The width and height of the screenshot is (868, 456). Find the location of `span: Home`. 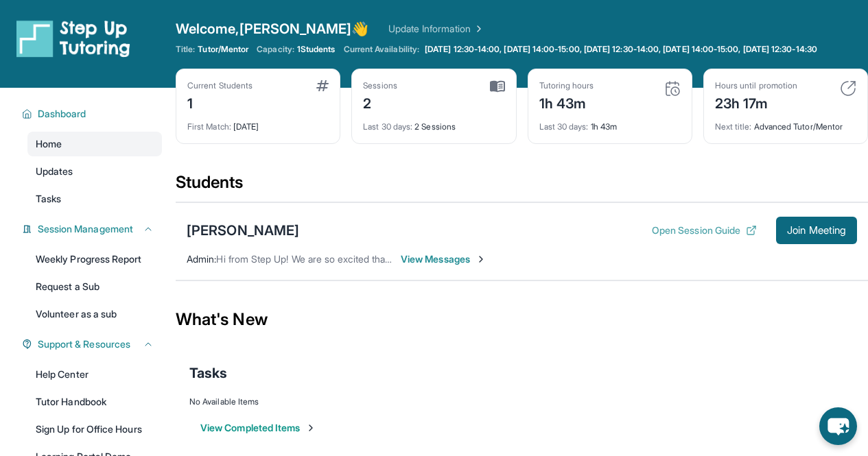

span: Home is located at coordinates (49, 144).